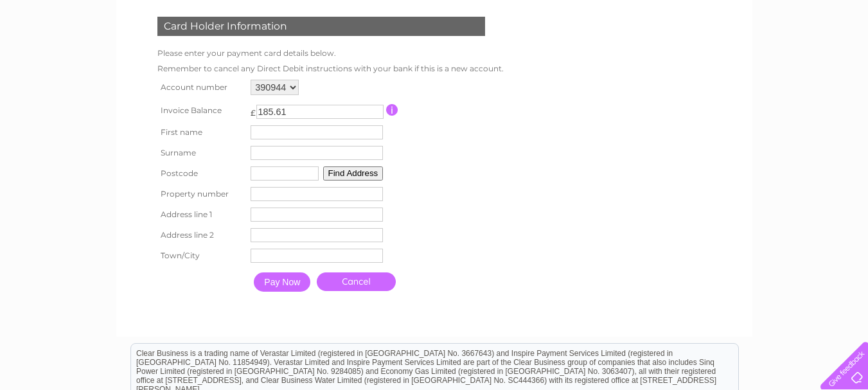  I want to click on th: First name, so click(201, 133).